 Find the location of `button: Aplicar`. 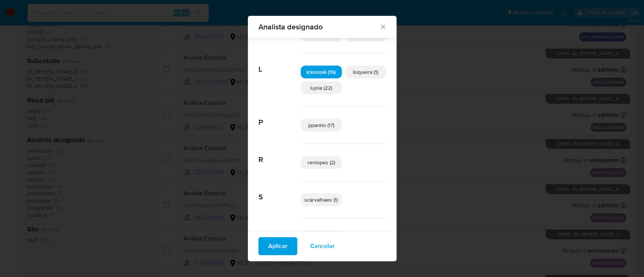

button: Aplicar is located at coordinates (278, 246).